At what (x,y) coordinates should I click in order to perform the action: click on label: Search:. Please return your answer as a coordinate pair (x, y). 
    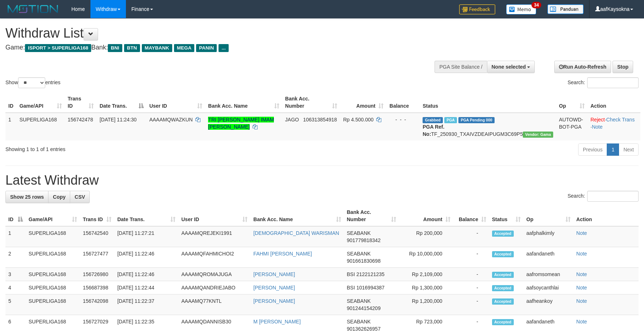
    Looking at the image, I should click on (603, 196).